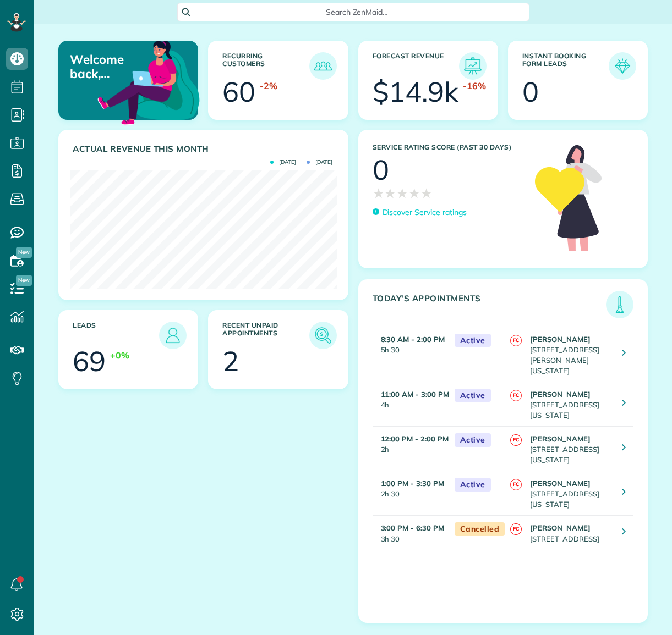 The height and width of the screenshot is (635, 672). I want to click on div: -2%, so click(268, 86).